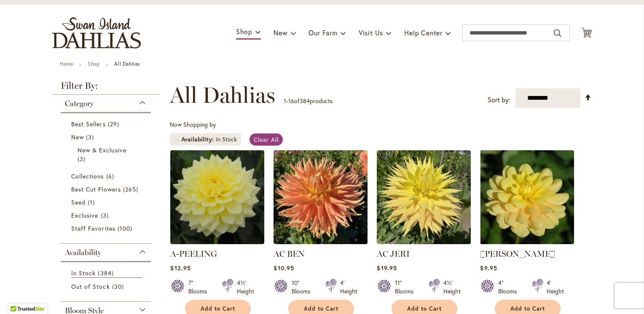  Describe the element at coordinates (217, 197) in the screenshot. I see `img: A-Peeling` at that location.